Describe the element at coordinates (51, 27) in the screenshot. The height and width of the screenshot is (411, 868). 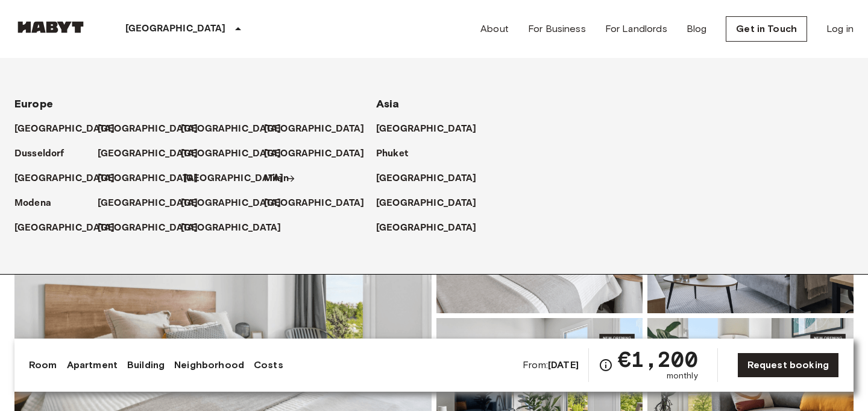
I see `img: Habyt` at that location.